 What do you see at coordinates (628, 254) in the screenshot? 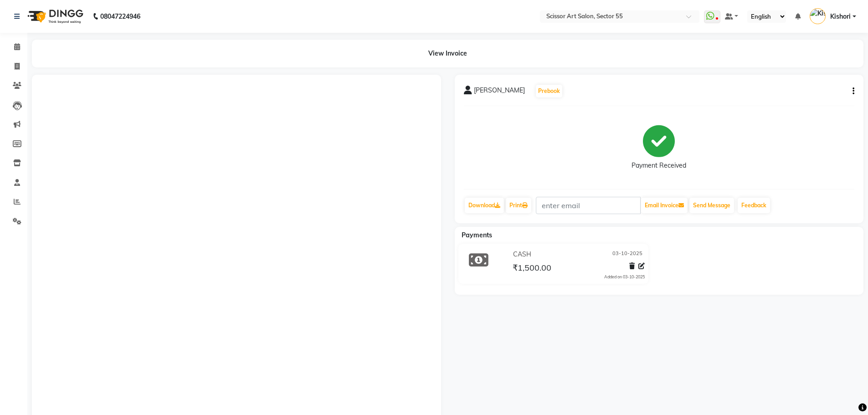
I see `span: 03-10-2025` at bounding box center [628, 254].